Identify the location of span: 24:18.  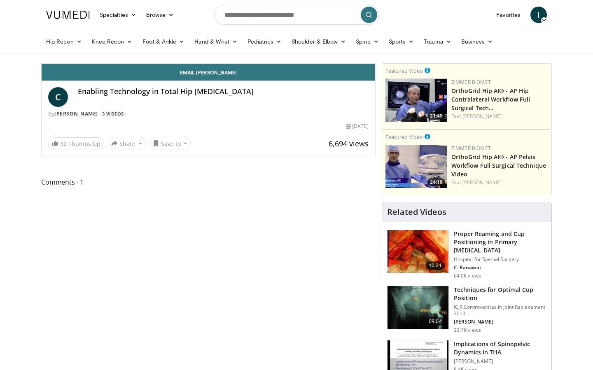
(436, 182).